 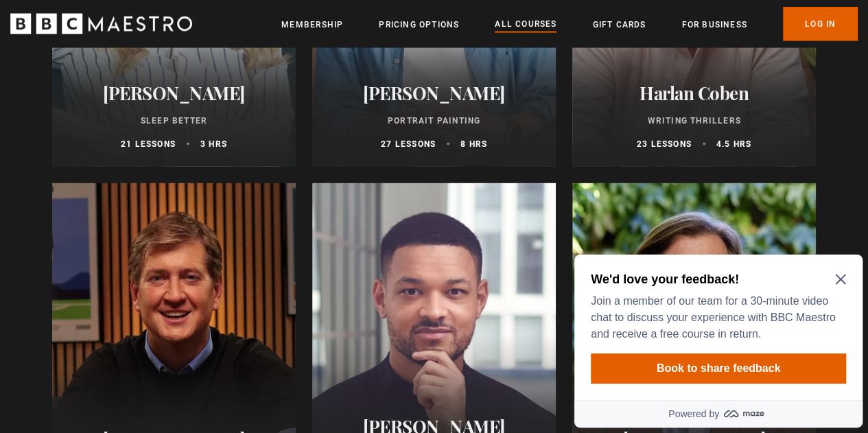 I want to click on p: Sleep Better, so click(x=174, y=121).